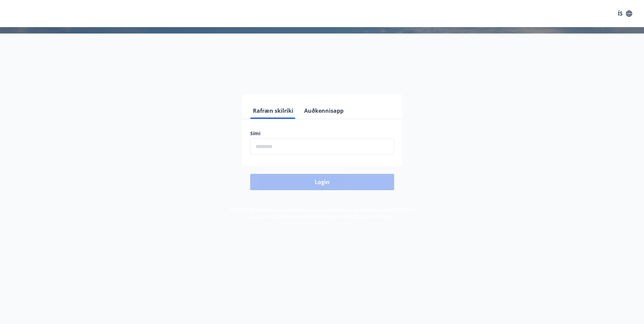 The height and width of the screenshot is (324, 644). Describe the element at coordinates (324, 111) in the screenshot. I see `button: Auðkennisapp` at that location.